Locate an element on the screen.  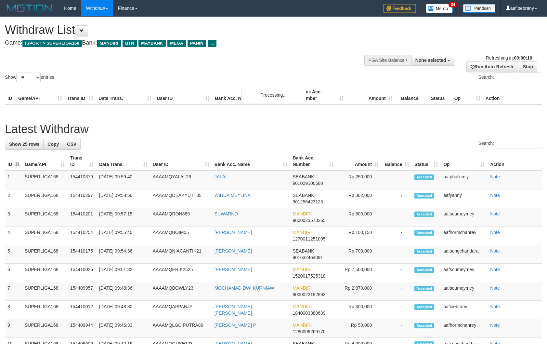
td: 154410254 is located at coordinates (82, 235).